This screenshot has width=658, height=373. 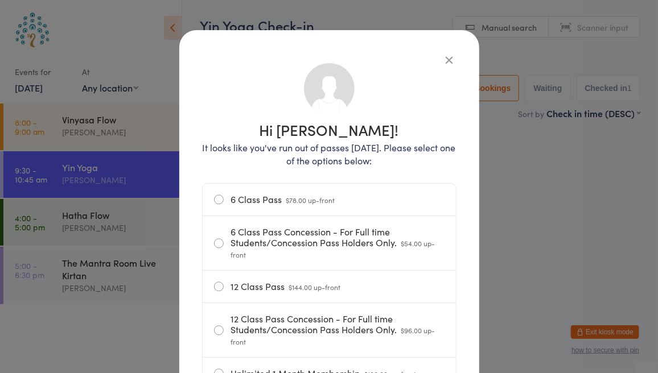 What do you see at coordinates (329, 88) in the screenshot?
I see `img: no_photo.png` at bounding box center [329, 88].